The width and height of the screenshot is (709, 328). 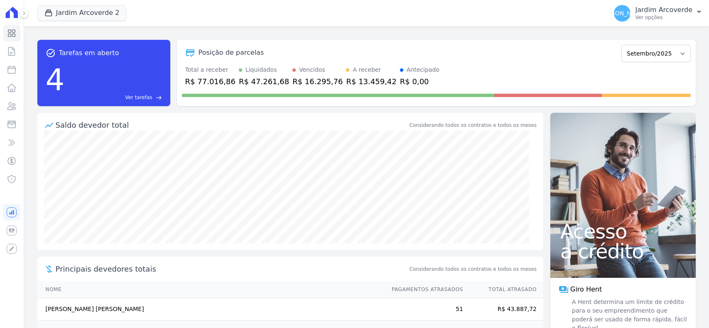 What do you see at coordinates (371, 81) in the screenshot?
I see `div: R$ 13.459,42` at bounding box center [371, 81].